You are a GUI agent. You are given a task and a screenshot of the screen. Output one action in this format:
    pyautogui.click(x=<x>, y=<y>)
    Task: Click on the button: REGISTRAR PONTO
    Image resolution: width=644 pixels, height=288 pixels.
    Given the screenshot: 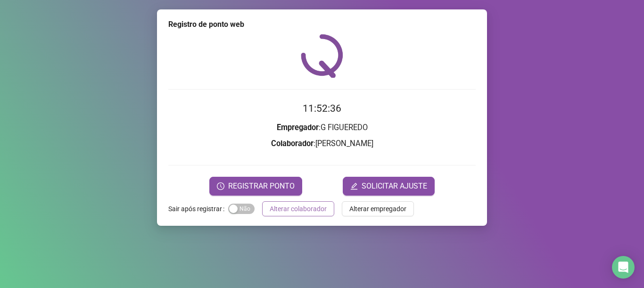 What is the action you would take?
    pyautogui.click(x=256, y=186)
    